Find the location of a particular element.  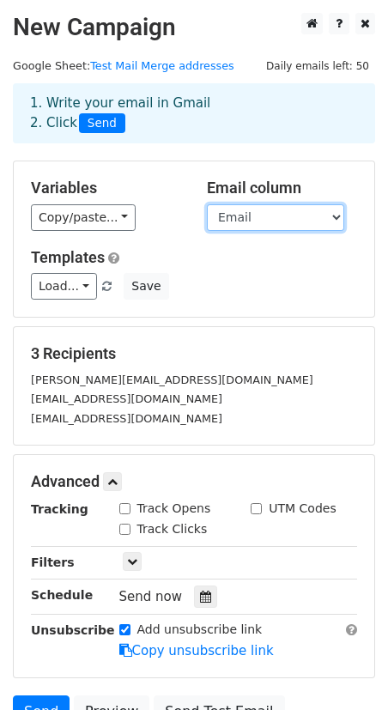

strong: Tracking is located at coordinates (59, 509).